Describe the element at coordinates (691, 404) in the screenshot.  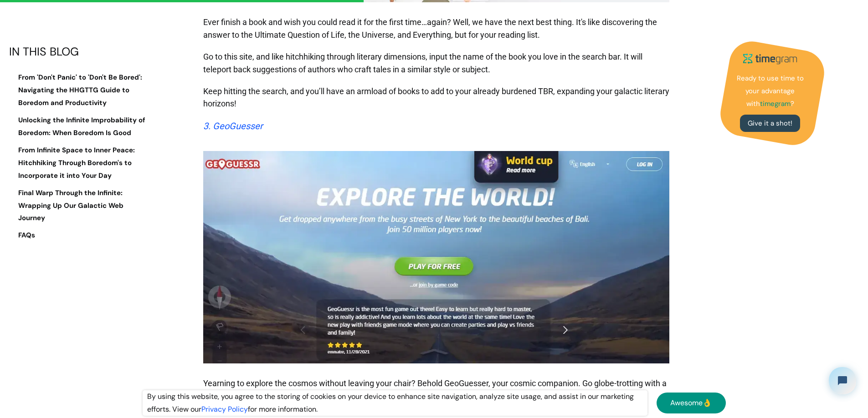
I see `a: Awesome👌` at that location.